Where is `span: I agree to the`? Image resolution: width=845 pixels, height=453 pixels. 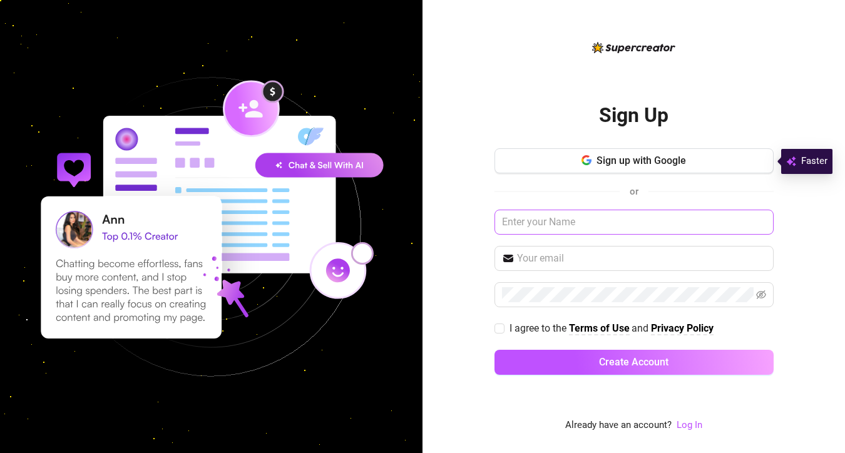
span: I agree to the is located at coordinates (539, 328).